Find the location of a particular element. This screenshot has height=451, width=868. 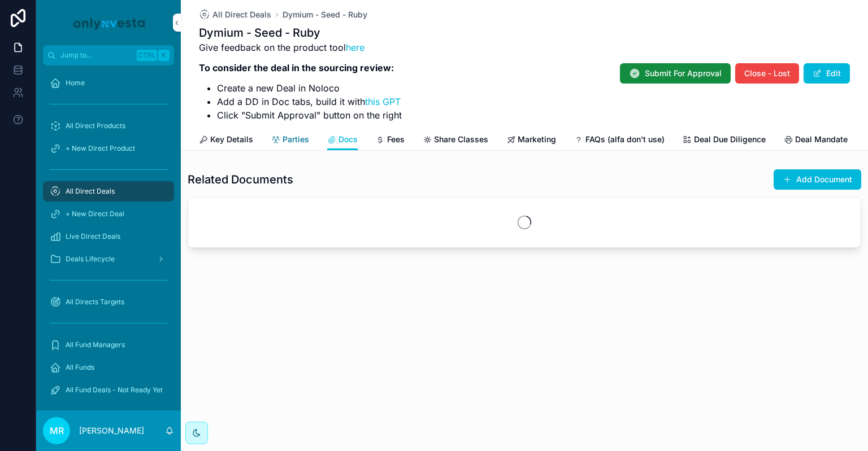

button: Add Document is located at coordinates (817, 180).